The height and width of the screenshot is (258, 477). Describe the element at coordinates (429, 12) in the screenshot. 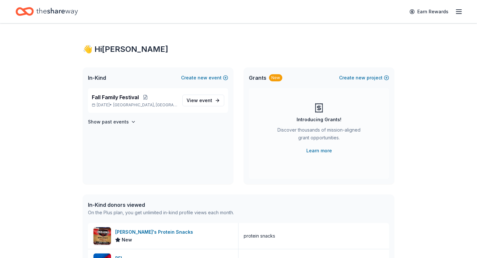

I see `a: Earn Rewards` at that location.